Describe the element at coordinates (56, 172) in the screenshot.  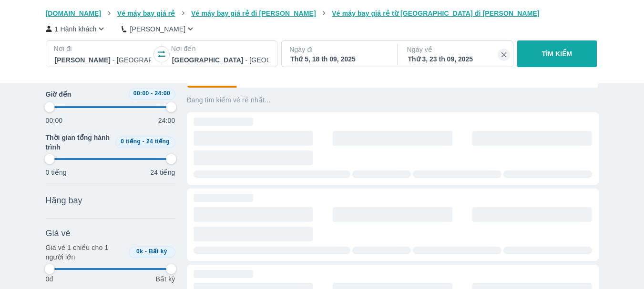
I see `p: 0 tiếng` at that location.